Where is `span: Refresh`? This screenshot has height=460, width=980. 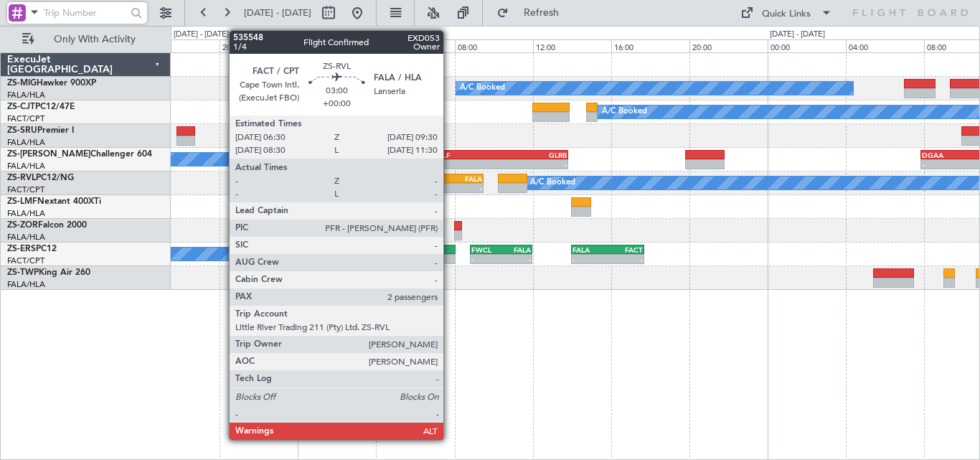
span: Refresh is located at coordinates (541, 13).